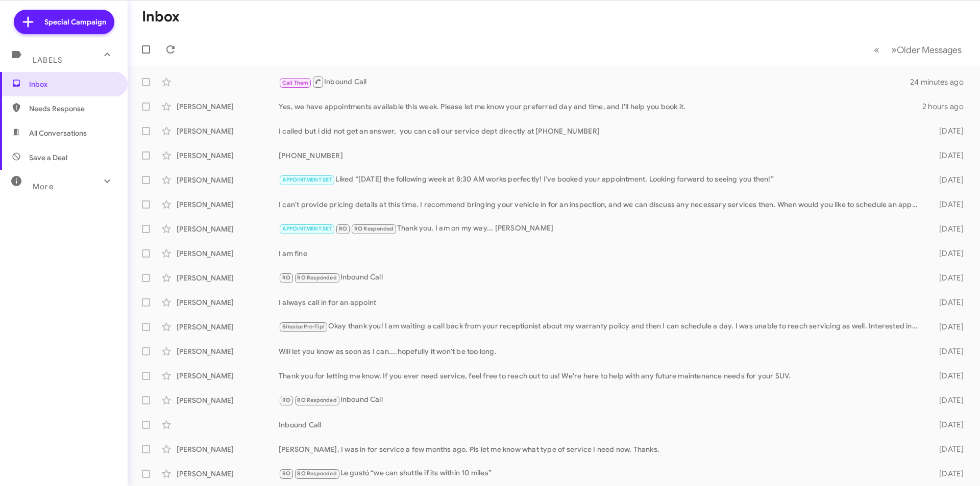 The width and height of the screenshot is (980, 486). Describe the element at coordinates (601, 473) in the screenshot. I see `div: Le gustó “we can shuttle if its within 10 miles”` at that location.